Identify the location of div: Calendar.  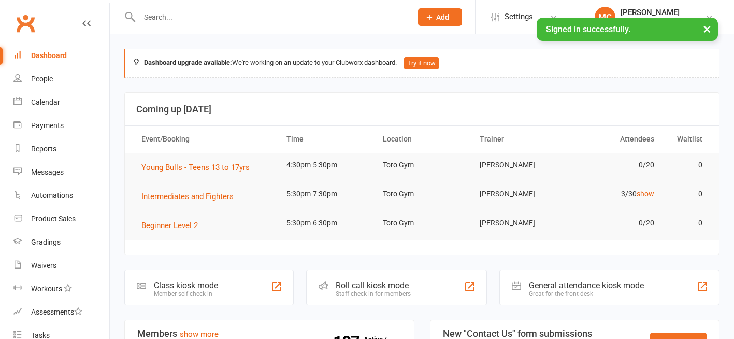
(46, 102).